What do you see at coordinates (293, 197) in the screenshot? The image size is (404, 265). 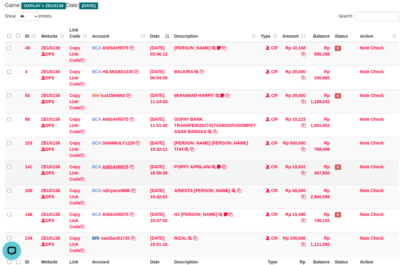 I see `td: Rp 50,000` at bounding box center [293, 197].